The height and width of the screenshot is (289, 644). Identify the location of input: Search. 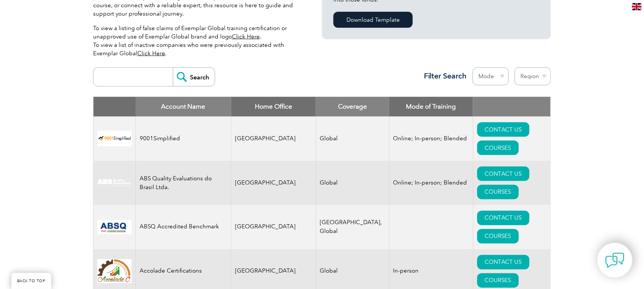
(194, 77).